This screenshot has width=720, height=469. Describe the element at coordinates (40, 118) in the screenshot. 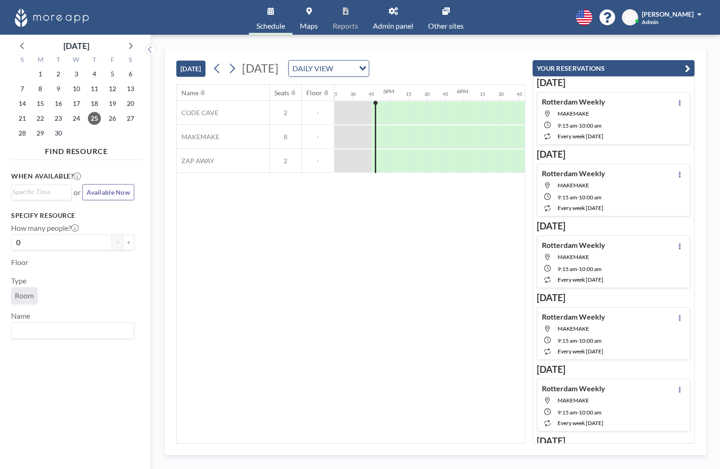

I see `span: Monday, September 22, 2025` at that location.